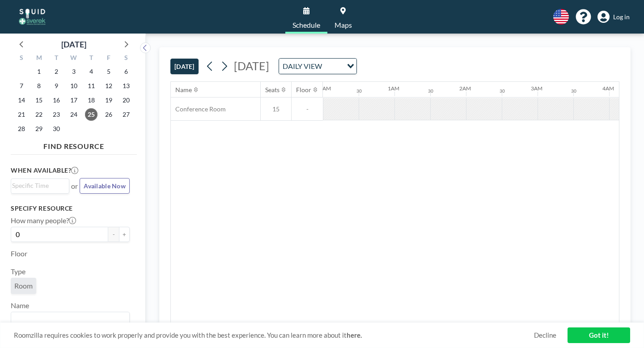 This screenshot has height=348, width=644. I want to click on span: Thursday, September 11, 2025, so click(91, 86).